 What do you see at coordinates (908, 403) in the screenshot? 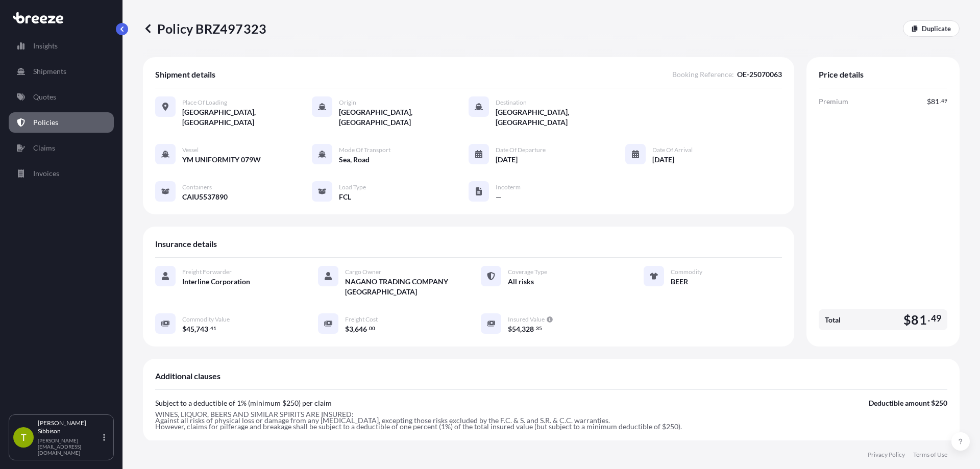
I see `p: Deductible amount $250` at bounding box center [908, 403].